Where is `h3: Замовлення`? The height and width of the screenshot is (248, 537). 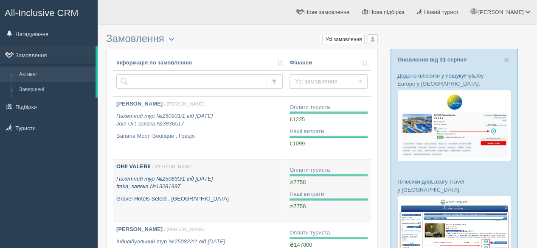 h3: Замовлення is located at coordinates (242, 39).